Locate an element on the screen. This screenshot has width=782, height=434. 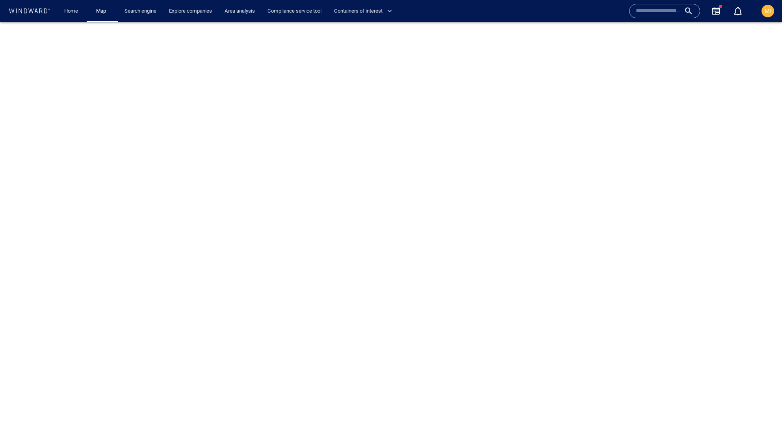
span: Containers of interest is located at coordinates (363, 11).